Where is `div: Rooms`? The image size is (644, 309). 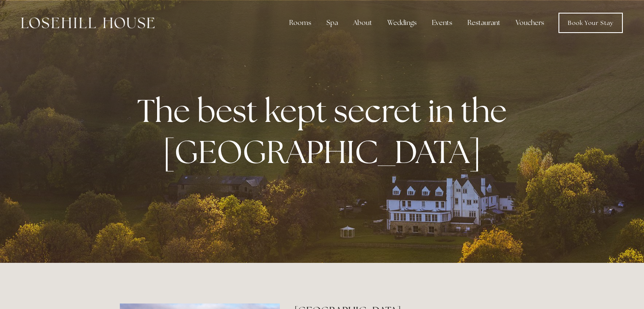
div: Rooms is located at coordinates (300, 23).